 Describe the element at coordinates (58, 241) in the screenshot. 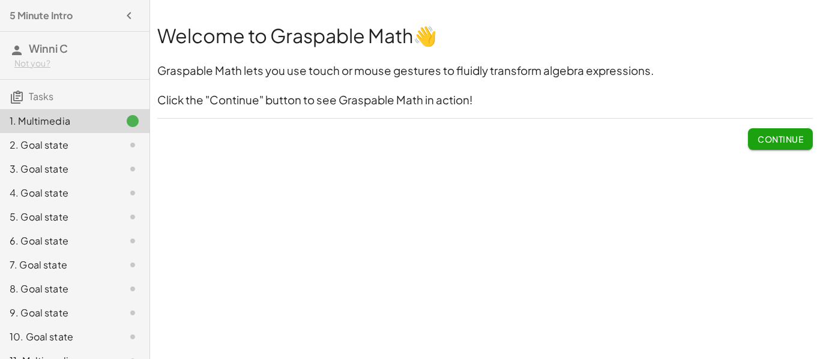

I see `div: 6. Goal state` at that location.